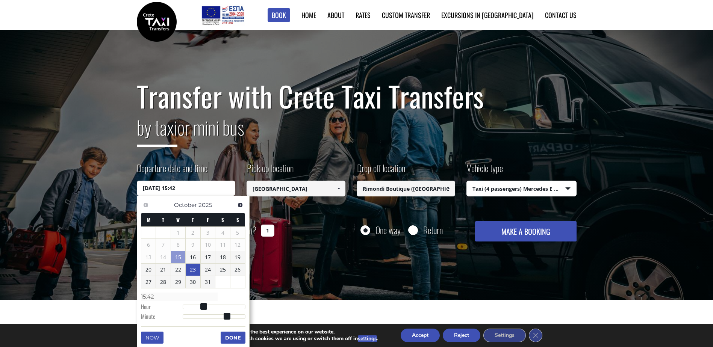 The image size is (713, 347). Describe the element at coordinates (163, 257) in the screenshot. I see `span: 14` at that location.